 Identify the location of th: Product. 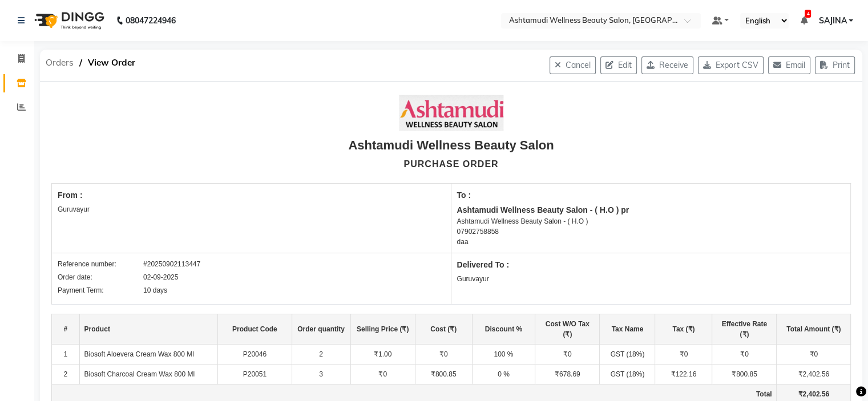
(149, 329).